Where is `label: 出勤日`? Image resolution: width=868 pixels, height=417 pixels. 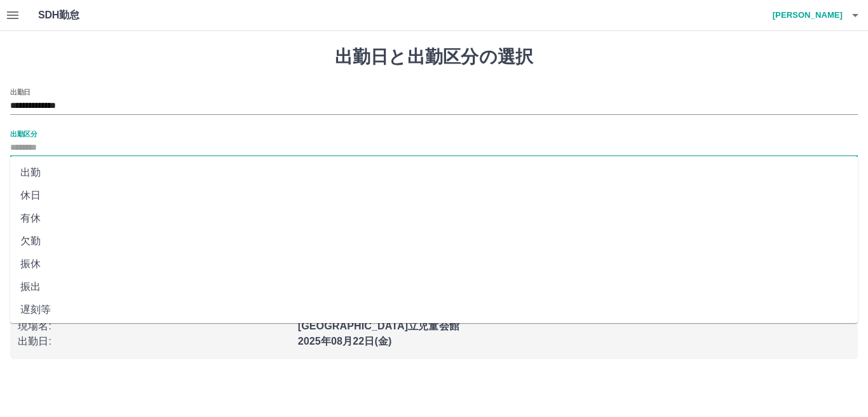
label: 出勤日 is located at coordinates (20, 91).